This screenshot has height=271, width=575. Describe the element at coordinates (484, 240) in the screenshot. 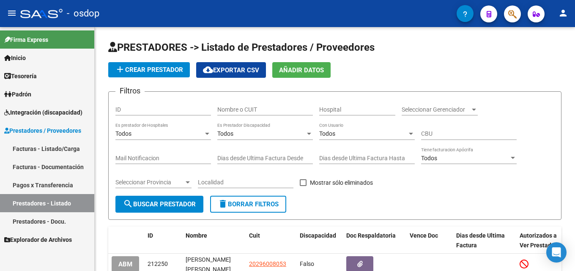

I see `datatable-header-cell: Dias desde Ultima Factura` at that location.